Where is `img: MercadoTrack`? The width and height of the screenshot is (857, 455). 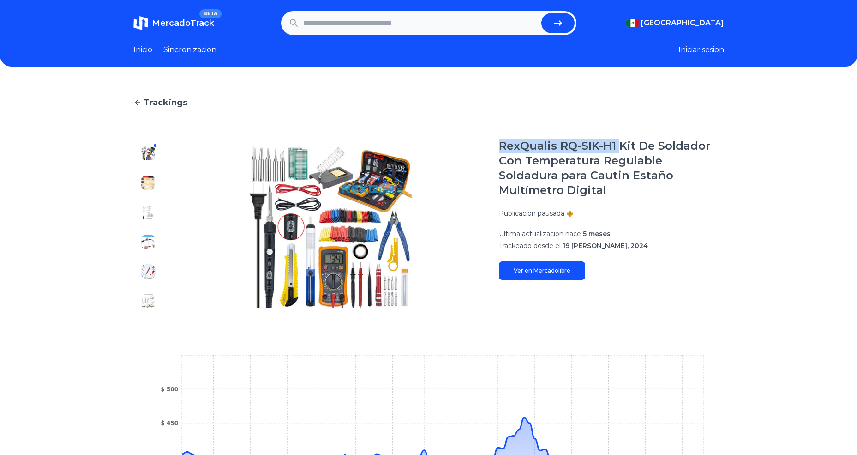 img: MercadoTrack is located at coordinates (141, 23).